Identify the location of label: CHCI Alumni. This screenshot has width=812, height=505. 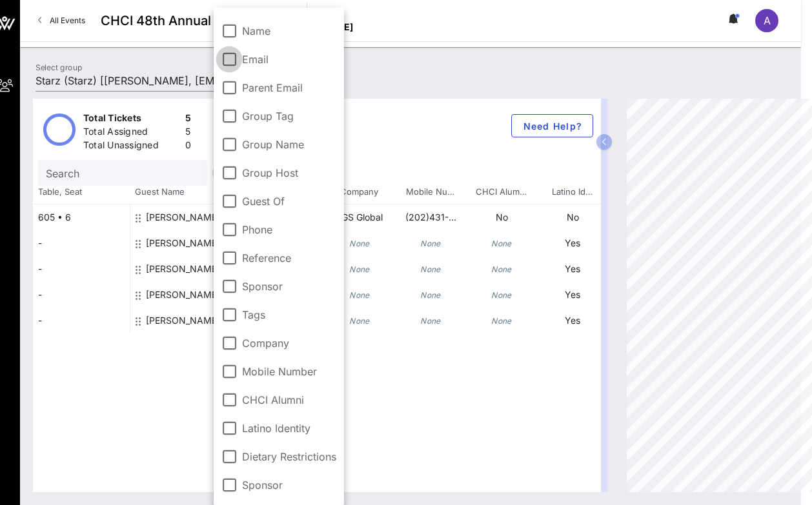
(289, 400).